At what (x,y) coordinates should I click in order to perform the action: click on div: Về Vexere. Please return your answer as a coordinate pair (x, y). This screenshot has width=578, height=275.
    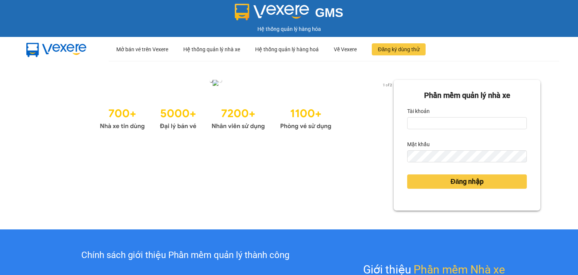
    Looking at the image, I should click on (345, 49).